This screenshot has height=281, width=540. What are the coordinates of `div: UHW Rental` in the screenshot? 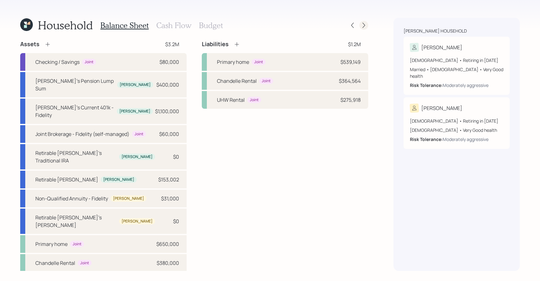 It's located at (231, 100).